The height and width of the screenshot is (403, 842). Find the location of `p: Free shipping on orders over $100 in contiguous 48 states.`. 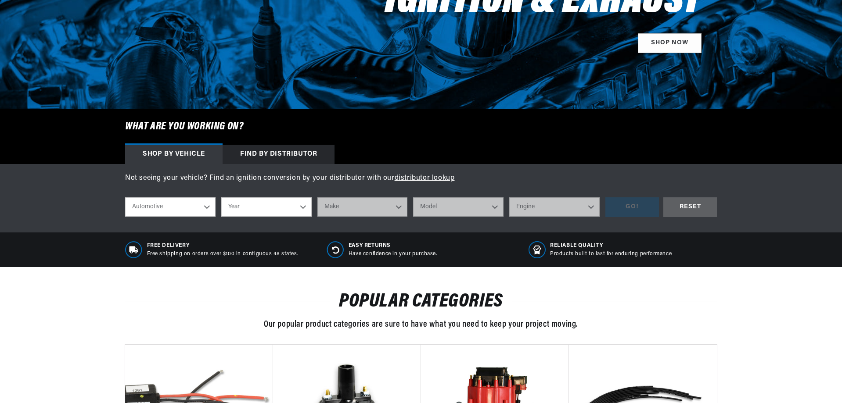

p: Free shipping on orders over $100 in contiguous 48 states. is located at coordinates (223, 254).